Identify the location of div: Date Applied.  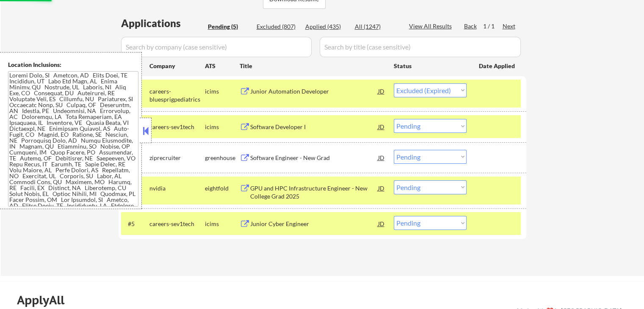
(498, 66).